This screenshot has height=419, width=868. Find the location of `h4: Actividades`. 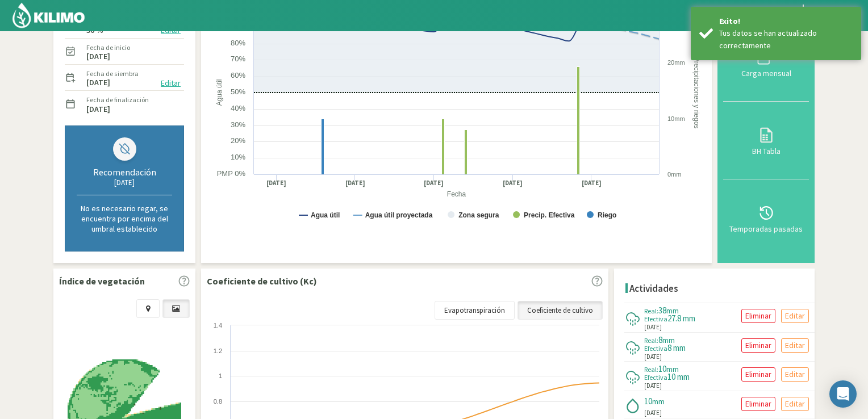

h4: Actividades is located at coordinates (654, 289).